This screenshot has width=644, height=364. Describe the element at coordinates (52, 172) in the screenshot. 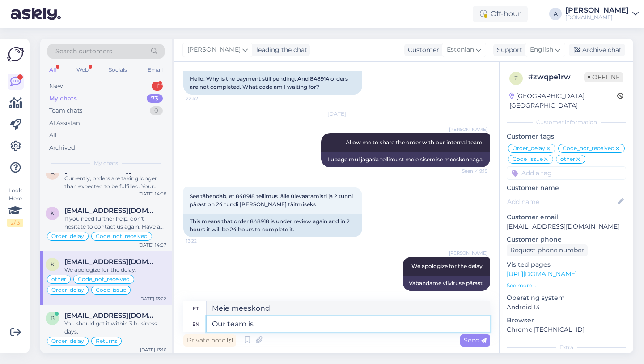

I see `span: a` at that location.